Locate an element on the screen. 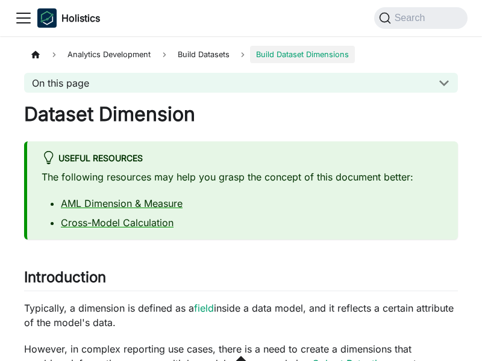 The width and height of the screenshot is (482, 361). button: Toggle navigation bar is located at coordinates (23, 18).